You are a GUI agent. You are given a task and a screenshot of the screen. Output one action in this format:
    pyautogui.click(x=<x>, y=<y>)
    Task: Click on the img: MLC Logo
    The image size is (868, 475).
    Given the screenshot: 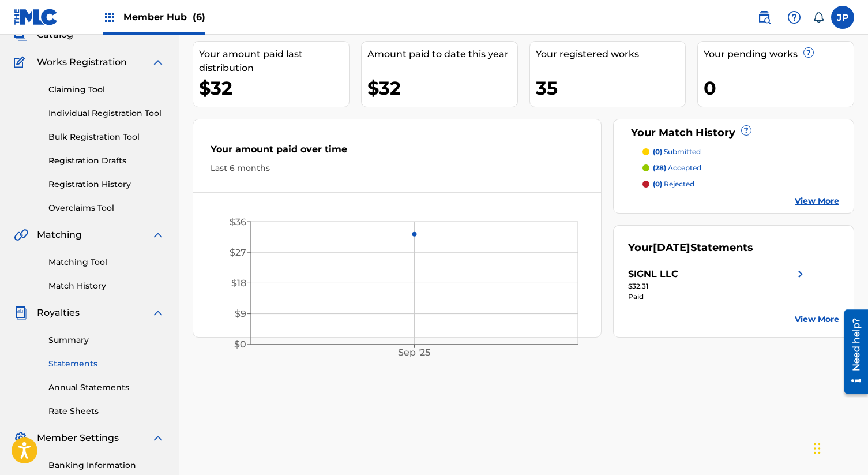 What is the action you would take?
    pyautogui.click(x=36, y=17)
    